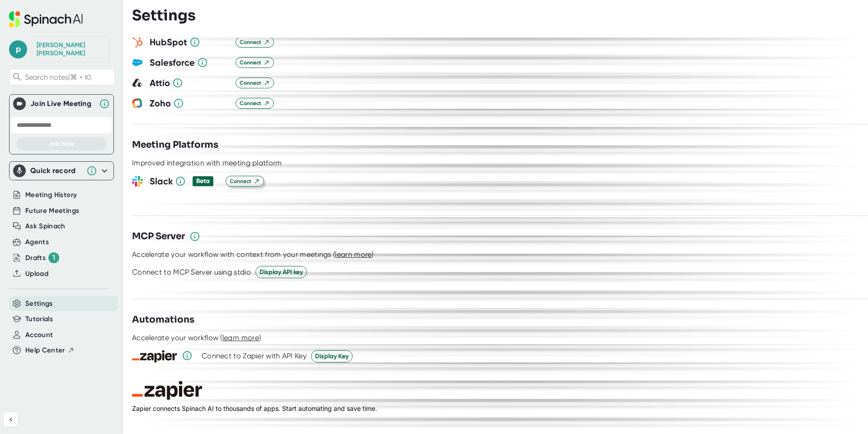 This screenshot has height=434, width=868. What do you see at coordinates (52, 210) in the screenshot?
I see `button: Future Meetings` at bounding box center [52, 210].